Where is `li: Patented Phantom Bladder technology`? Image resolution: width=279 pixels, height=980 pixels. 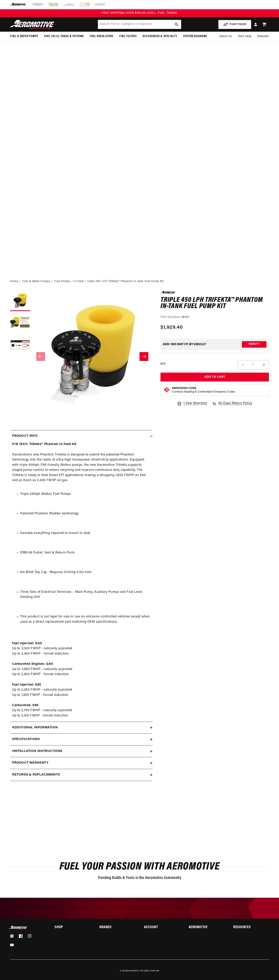
li: Patented Phantom Bladder technology is located at coordinates (85, 514).